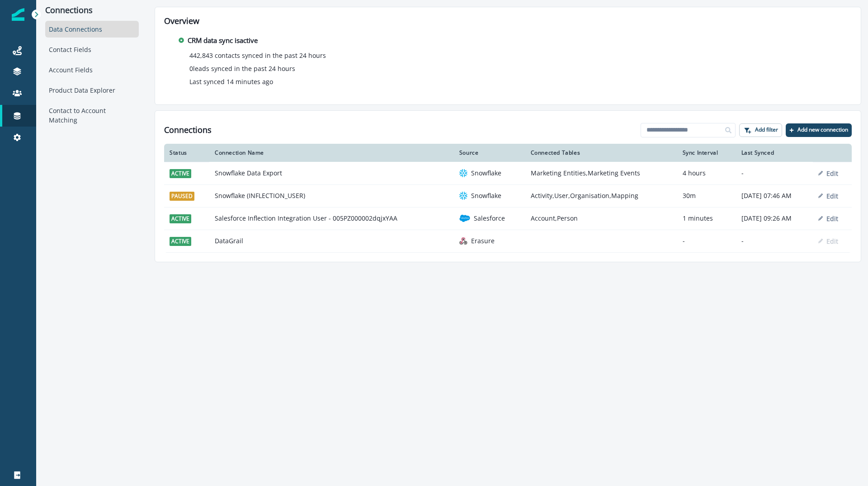 This screenshot has height=486, width=868. What do you see at coordinates (507, 173) in the screenshot?
I see `a: activeSnowflake Data ExportsnowflakeSnowflakeMarketing Entities,Marketing Events4 hours-Edit` at bounding box center [507, 173].